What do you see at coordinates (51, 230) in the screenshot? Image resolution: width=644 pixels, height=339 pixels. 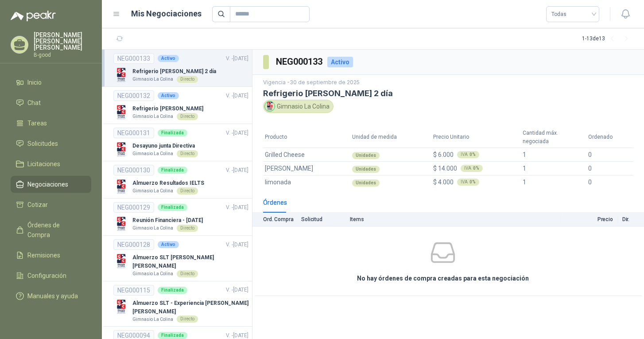 I see `a: Órdenes de Compra` at bounding box center [51, 230].